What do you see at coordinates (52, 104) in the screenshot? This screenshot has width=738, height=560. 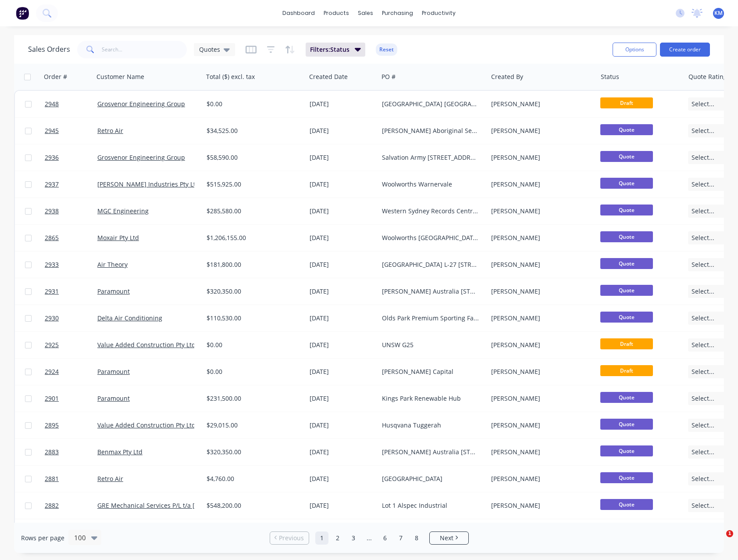 I see `span: 2948` at bounding box center [52, 104].